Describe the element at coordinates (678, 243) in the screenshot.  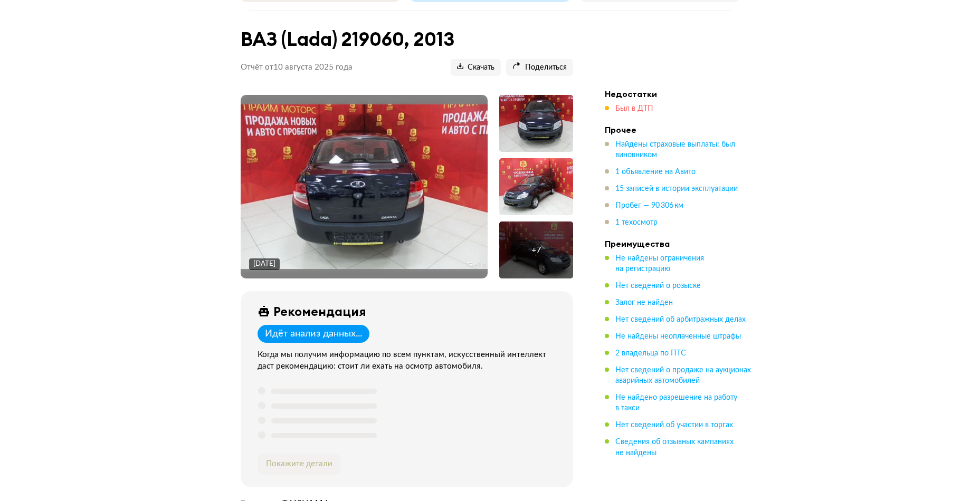
I see `h4: Преимущества` at that location.